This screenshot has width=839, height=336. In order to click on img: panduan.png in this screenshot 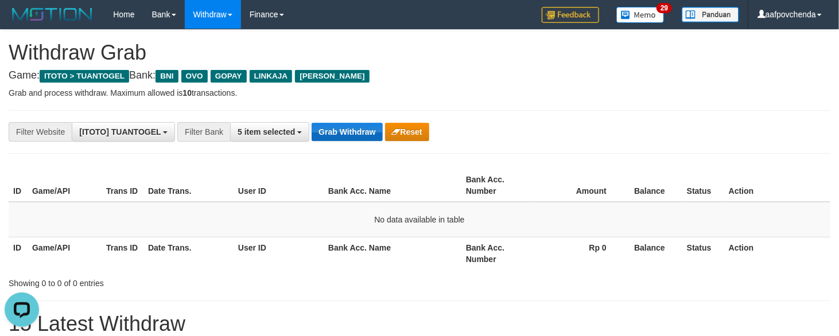, I will do `click(710, 14)`.